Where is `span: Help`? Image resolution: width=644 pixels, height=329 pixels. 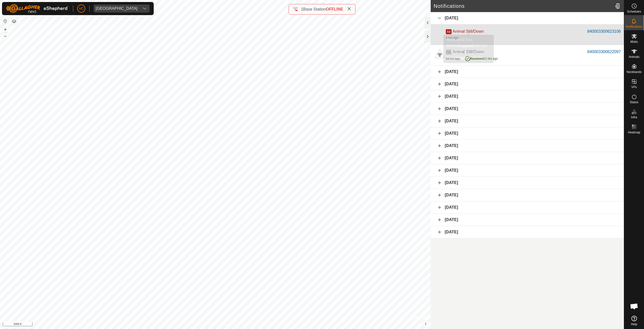 span: Help is located at coordinates (634, 325).